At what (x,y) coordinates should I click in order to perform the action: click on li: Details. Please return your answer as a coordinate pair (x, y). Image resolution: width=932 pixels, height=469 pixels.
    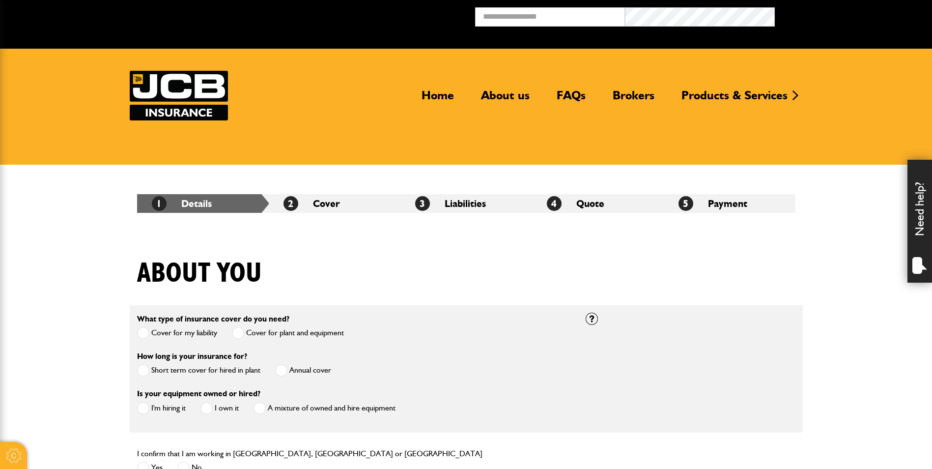
    Looking at the image, I should click on (203, 203).